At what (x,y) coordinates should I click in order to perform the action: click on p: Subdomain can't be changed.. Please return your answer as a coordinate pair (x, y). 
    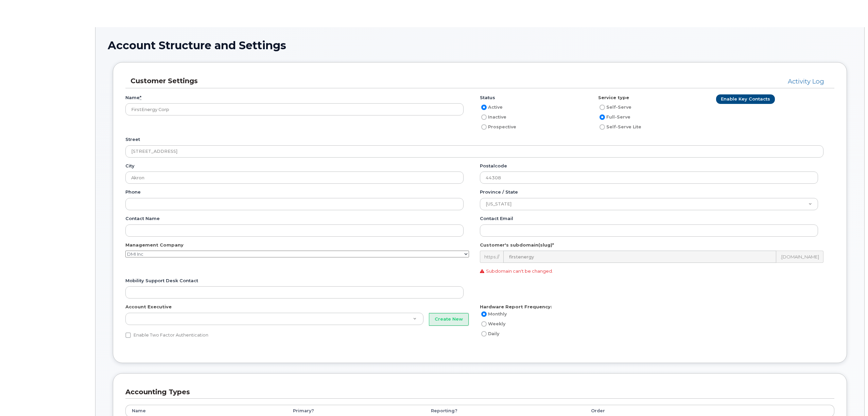
    Looking at the image, I should click on (654, 271).